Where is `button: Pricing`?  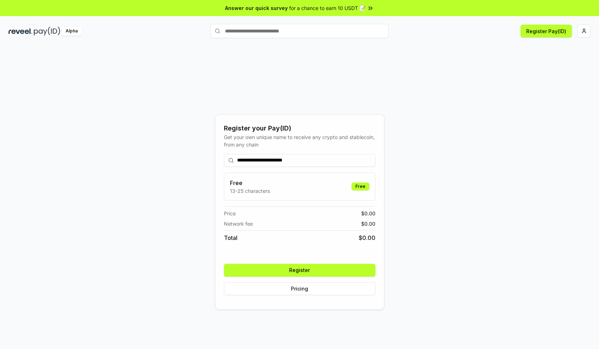
button: Pricing is located at coordinates (299, 289).